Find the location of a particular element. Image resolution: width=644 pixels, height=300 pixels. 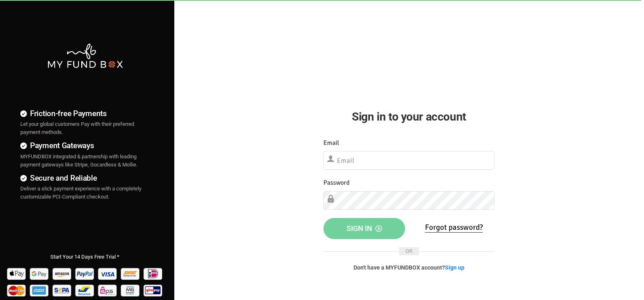

img: sepa Pay is located at coordinates (62, 290).